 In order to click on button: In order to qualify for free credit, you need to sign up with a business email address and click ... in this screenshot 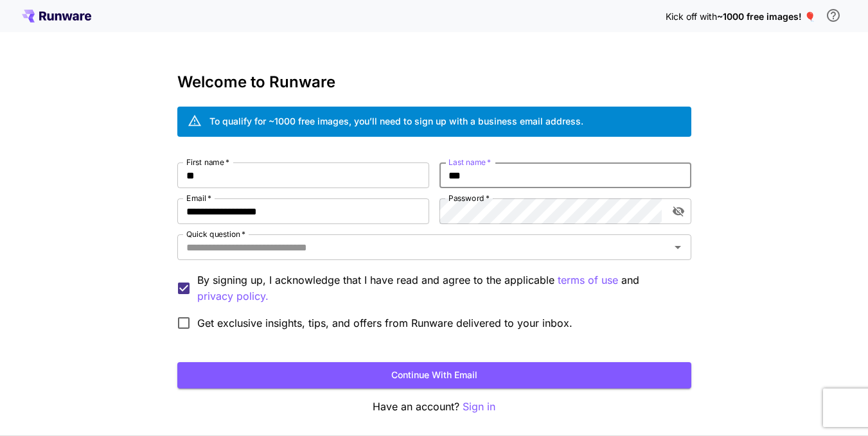, I will do `click(834, 15)`.